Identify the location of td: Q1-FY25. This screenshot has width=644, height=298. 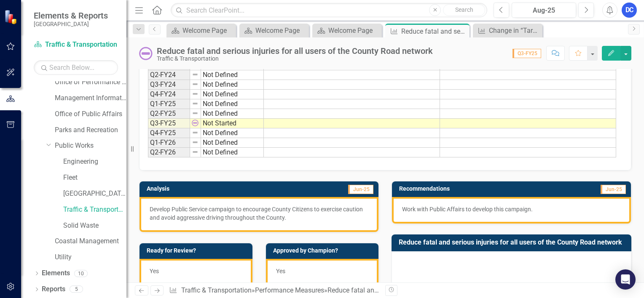
(169, 104).